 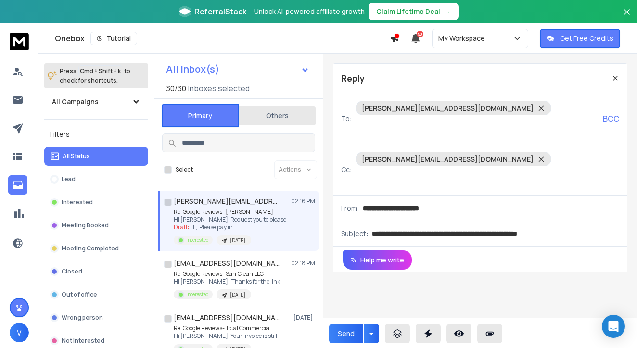 What do you see at coordinates (377, 260) in the screenshot?
I see `button: Help me write` at bounding box center [377, 260].